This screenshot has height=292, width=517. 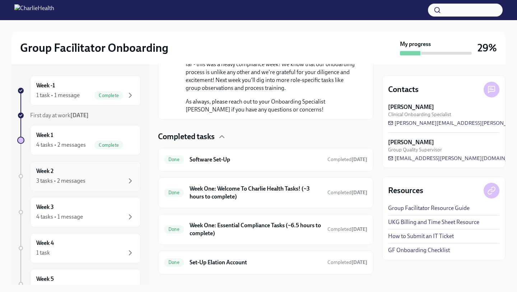 What do you see at coordinates (45, 135) in the screenshot?
I see `h6: Week 1` at bounding box center [45, 135].